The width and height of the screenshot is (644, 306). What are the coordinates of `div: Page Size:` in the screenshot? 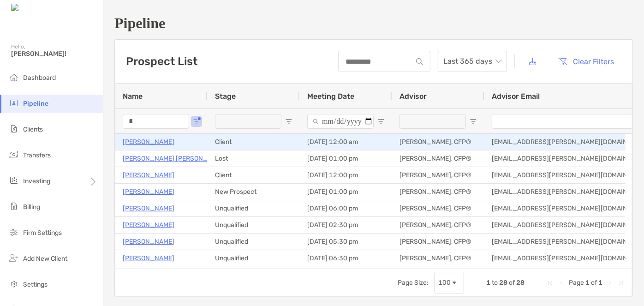 It's located at (413, 282).